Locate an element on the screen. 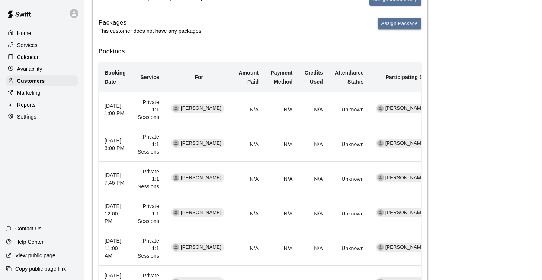 The image size is (542, 280). b: Attendance Status is located at coordinates (349, 77).